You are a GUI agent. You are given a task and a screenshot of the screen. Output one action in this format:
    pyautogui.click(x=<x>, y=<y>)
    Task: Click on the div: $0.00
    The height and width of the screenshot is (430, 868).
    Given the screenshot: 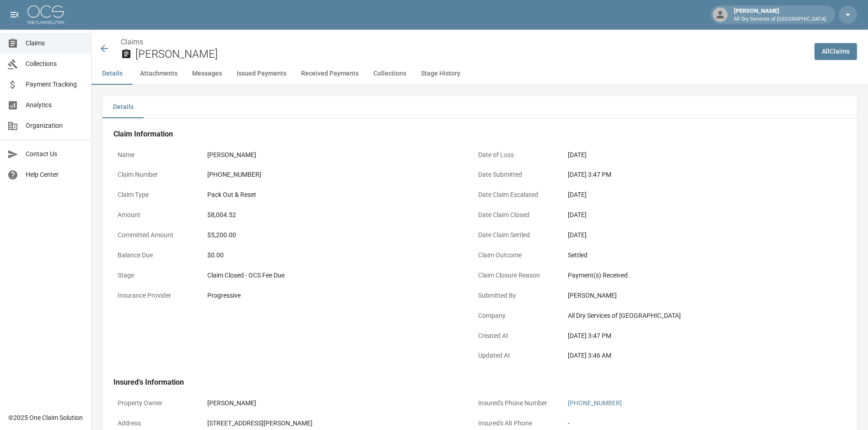 What is the action you would take?
    pyautogui.click(x=333, y=255)
    